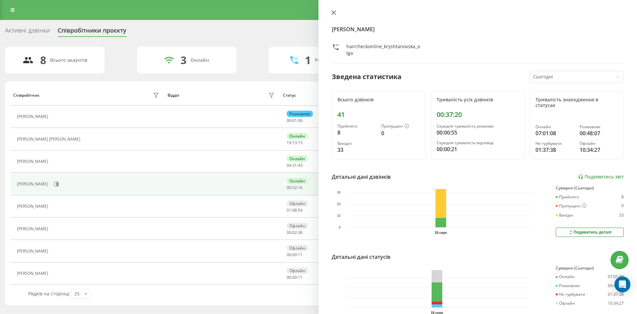 Image resolution: width=637 pixels, height=314 pixels. I want to click on div: 3, so click(184, 60).